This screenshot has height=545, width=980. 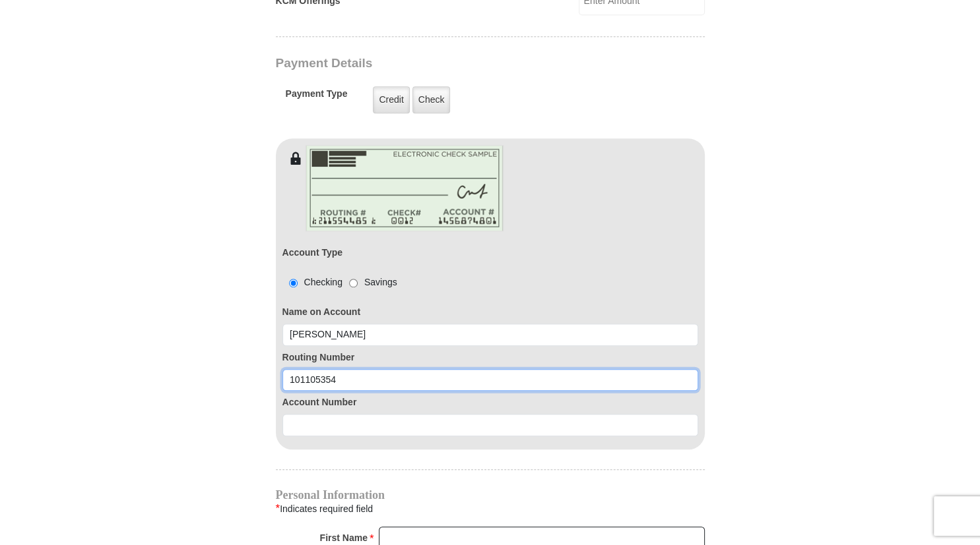 What do you see at coordinates (490, 357) in the screenshot?
I see `label: Routing Number` at bounding box center [490, 357].